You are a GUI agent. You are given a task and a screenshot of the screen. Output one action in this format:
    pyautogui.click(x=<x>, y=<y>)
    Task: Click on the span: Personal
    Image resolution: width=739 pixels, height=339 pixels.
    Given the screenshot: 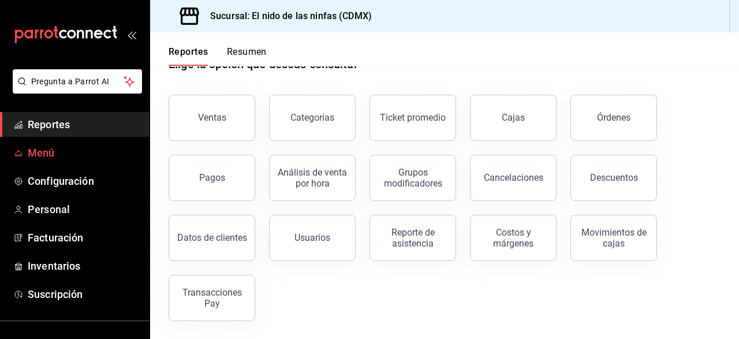 What is the action you would take?
    pyautogui.click(x=84, y=209)
    